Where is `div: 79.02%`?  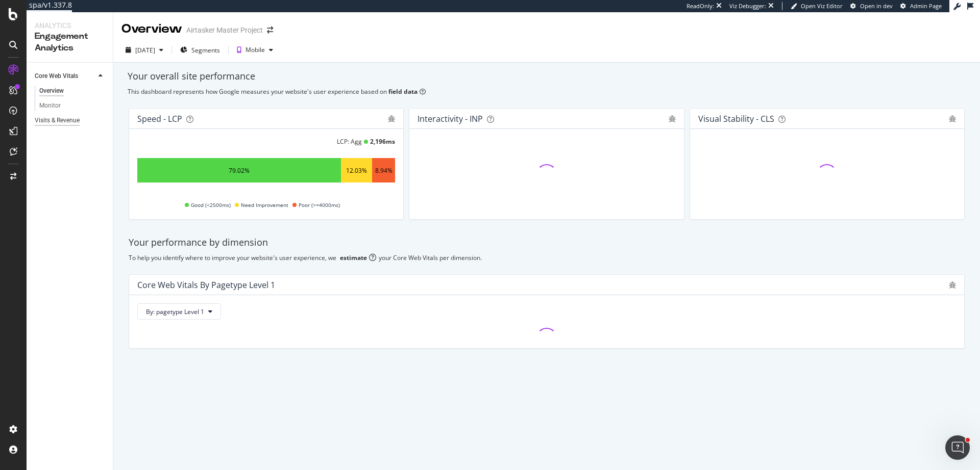 div: 79.02% is located at coordinates (239, 170).